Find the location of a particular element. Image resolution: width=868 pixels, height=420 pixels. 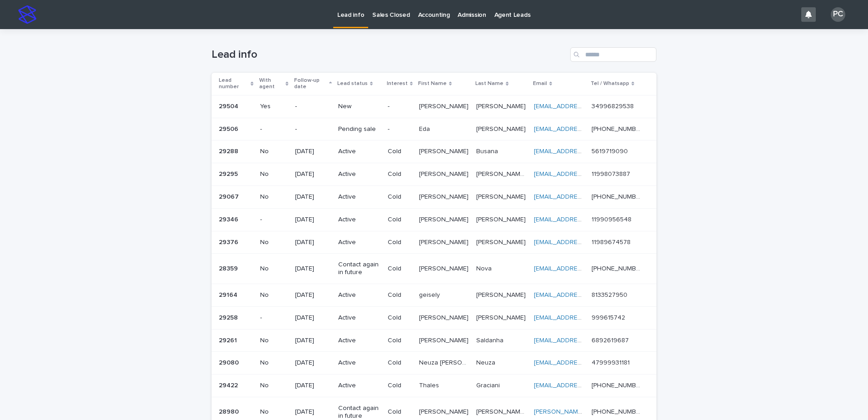

p: Thales is located at coordinates (430, 384).